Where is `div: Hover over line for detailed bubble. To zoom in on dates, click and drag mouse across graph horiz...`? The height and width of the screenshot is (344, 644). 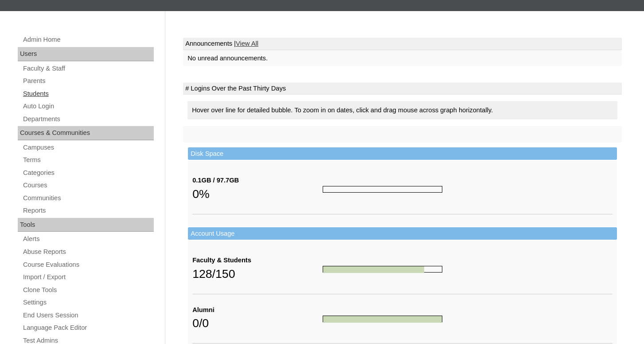 div: Hover over line for detailed bubble. To zoom in on dates, click and drag mouse across graph horiz... is located at coordinates (403, 110).